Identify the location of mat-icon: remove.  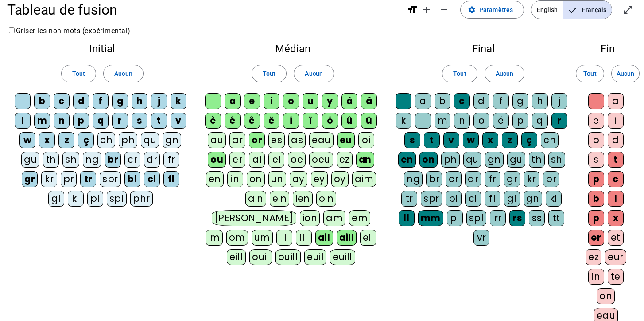
(444, 10).